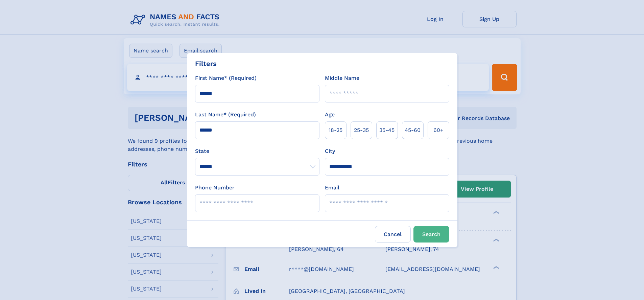 This screenshot has height=300, width=644. Describe the element at coordinates (330, 114) in the screenshot. I see `label: Age` at that location.